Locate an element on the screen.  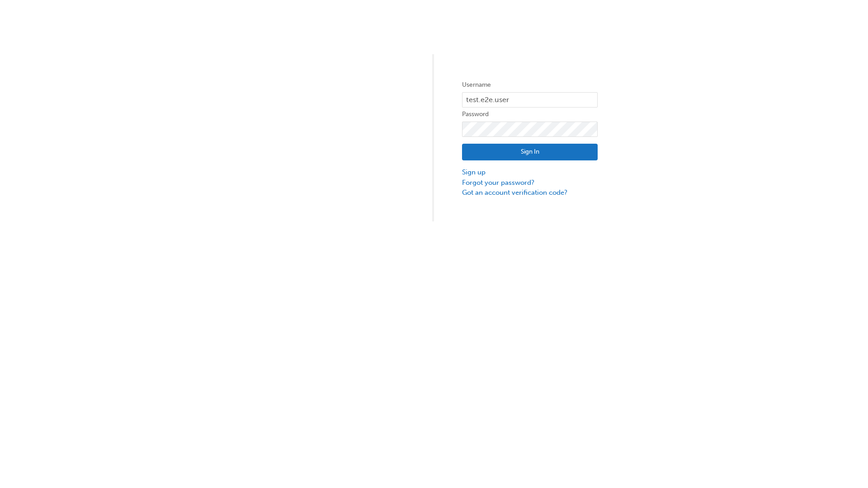
img: Trak is located at coordinates (338, 131).